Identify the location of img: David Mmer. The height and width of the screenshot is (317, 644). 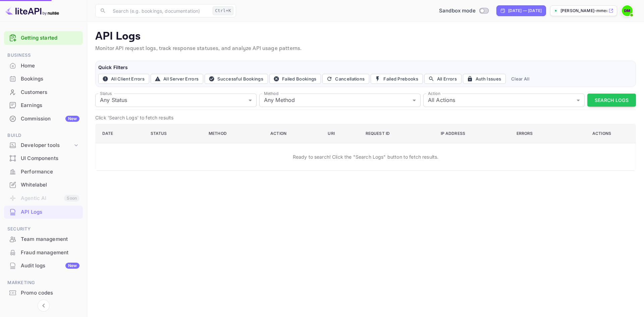
(627, 11).